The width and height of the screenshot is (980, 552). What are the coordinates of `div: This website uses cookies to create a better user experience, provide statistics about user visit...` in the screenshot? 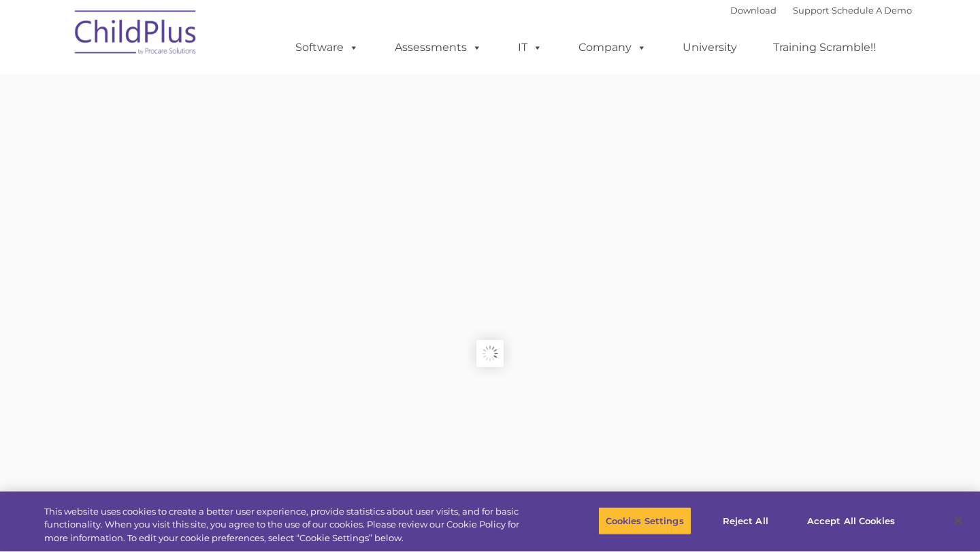 It's located at (292, 525).